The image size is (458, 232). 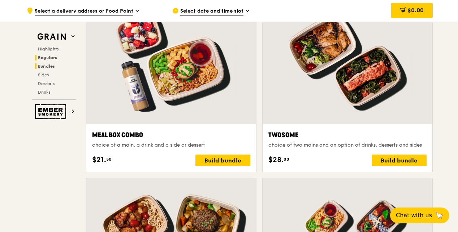 I want to click on div: choice of two mains and an option of drinks, desserts and sides, so click(x=347, y=145).